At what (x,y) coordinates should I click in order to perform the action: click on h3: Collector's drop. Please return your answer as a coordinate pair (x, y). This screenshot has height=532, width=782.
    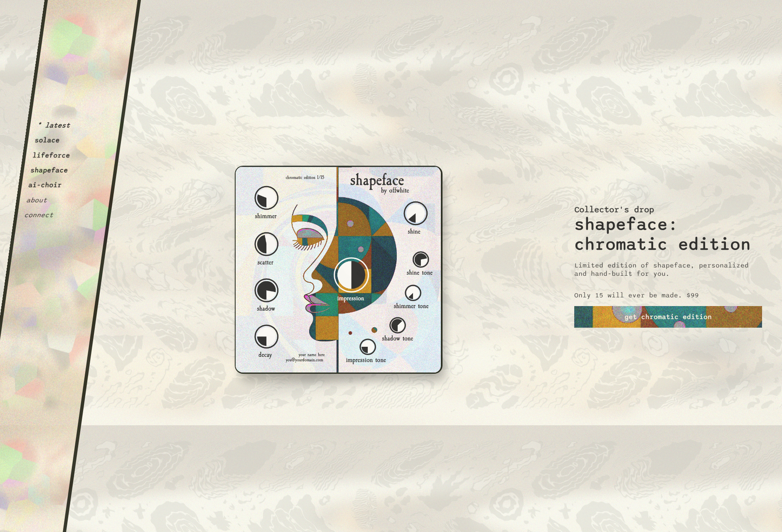
    Looking at the image, I should click on (614, 210).